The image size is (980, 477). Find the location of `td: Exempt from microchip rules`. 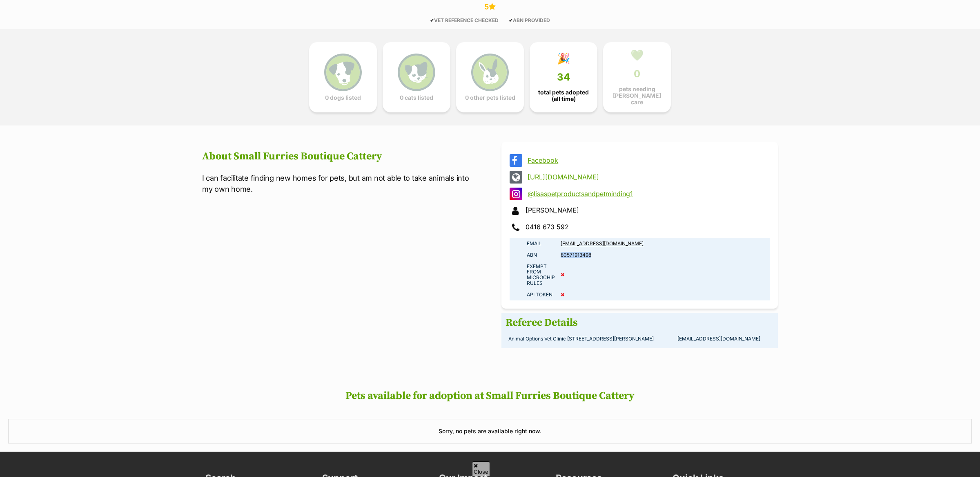

td: Exempt from microchip rules is located at coordinates (534, 274).